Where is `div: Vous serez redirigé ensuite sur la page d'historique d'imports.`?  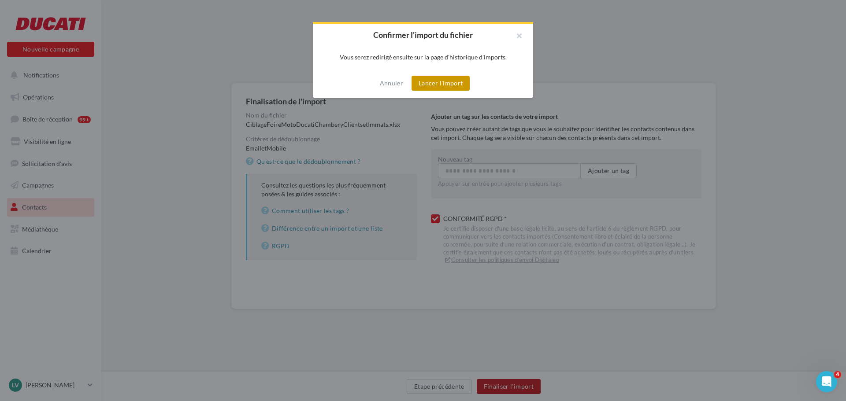 div: Vous serez redirigé ensuite sur la page d'historique d'imports. is located at coordinates (423, 57).